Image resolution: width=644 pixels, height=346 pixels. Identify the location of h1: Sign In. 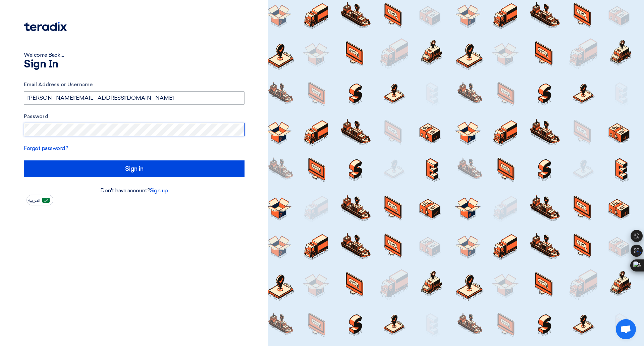
(134, 64).